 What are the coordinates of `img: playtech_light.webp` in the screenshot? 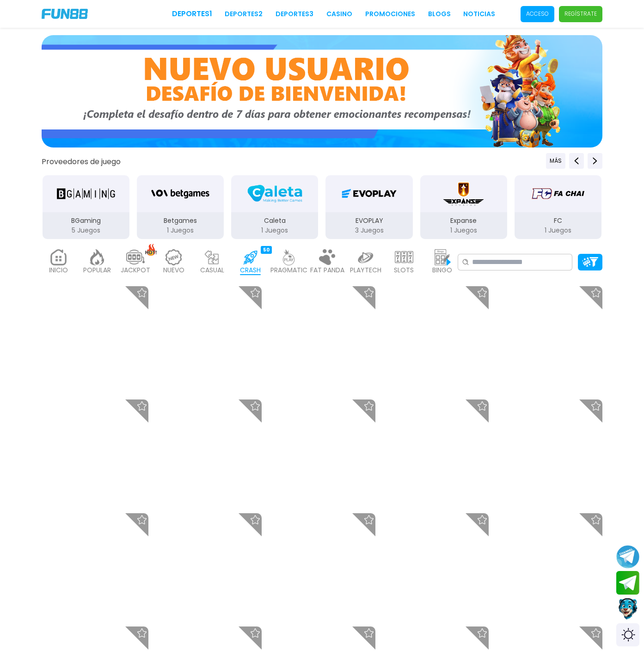 It's located at (366, 258).